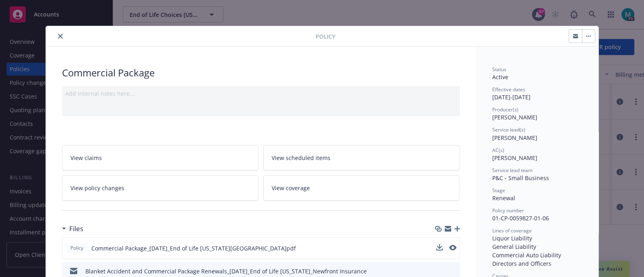 This screenshot has height=277, width=644. What do you see at coordinates (499, 190) in the screenshot?
I see `span: Stage` at bounding box center [499, 190].